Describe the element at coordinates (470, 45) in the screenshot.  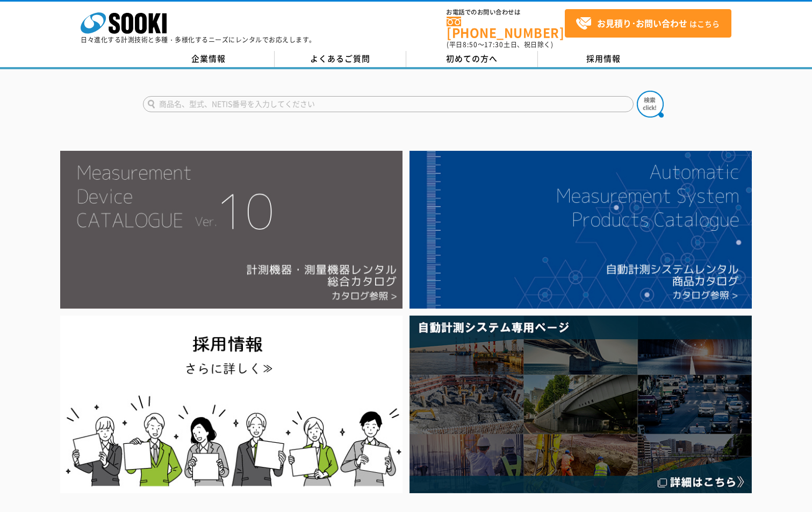
I see `span: 8:50` at that location.